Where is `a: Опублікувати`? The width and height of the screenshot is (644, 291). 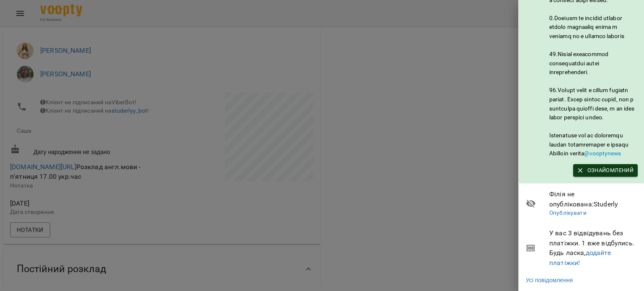 a: Опублікувати is located at coordinates (568, 213).